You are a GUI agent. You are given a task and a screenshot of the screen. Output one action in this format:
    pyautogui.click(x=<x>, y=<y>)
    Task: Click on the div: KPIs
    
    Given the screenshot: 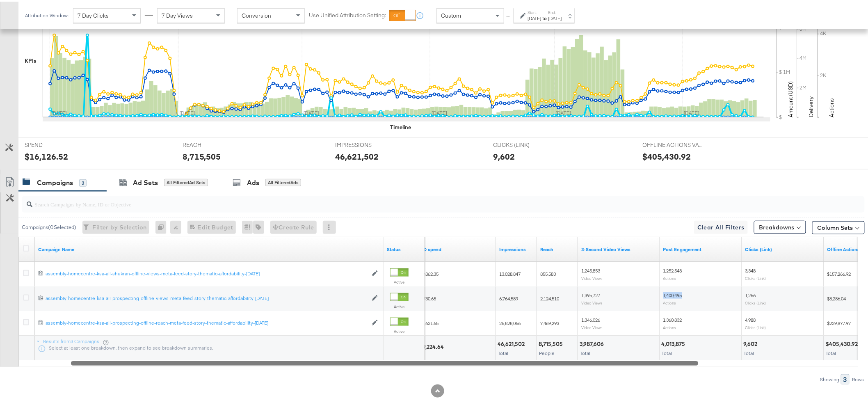 What is the action you would take?
    pyautogui.click(x=30, y=59)
    